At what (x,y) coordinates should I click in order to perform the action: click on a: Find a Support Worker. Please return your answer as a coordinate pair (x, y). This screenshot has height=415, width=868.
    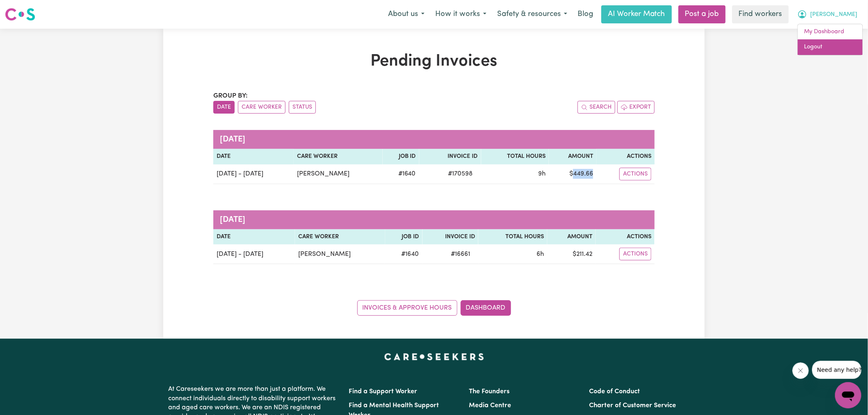
    Looking at the image, I should click on (382, 391).